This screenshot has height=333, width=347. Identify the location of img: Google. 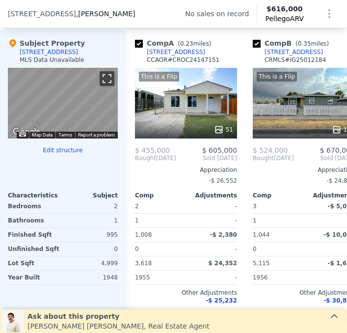
(27, 132).